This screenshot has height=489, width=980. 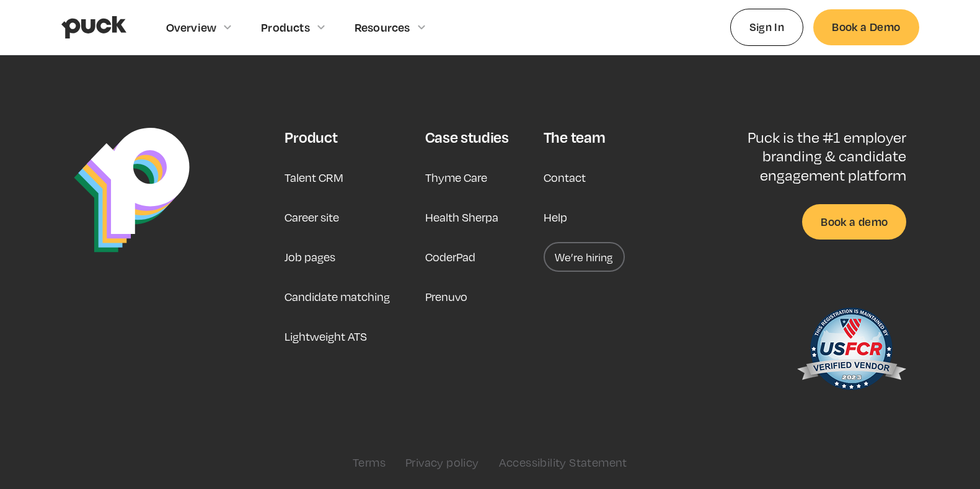 What do you see at coordinates (806, 156) in the screenshot?
I see `p: Puck is the #1 employer branding & candidate engagement platform` at bounding box center [806, 156].